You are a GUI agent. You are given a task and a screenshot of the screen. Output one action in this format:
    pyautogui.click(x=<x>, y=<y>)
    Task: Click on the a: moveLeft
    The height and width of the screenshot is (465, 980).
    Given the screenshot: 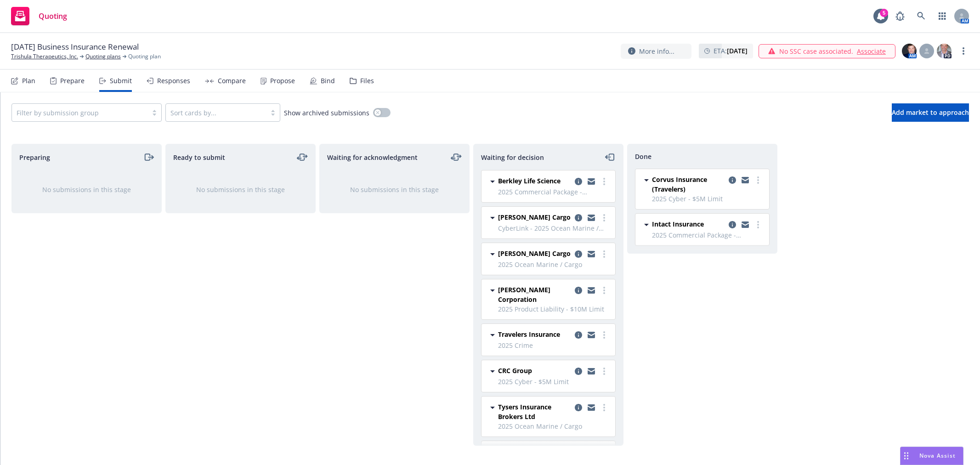 What is the action you would take?
    pyautogui.click(x=610, y=157)
    